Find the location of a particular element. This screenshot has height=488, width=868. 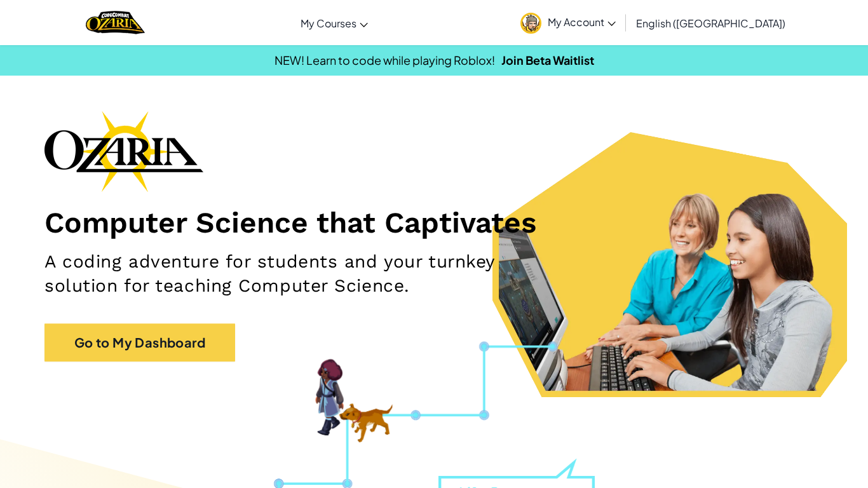

img: Ozaria branding logo is located at coordinates (124, 151).